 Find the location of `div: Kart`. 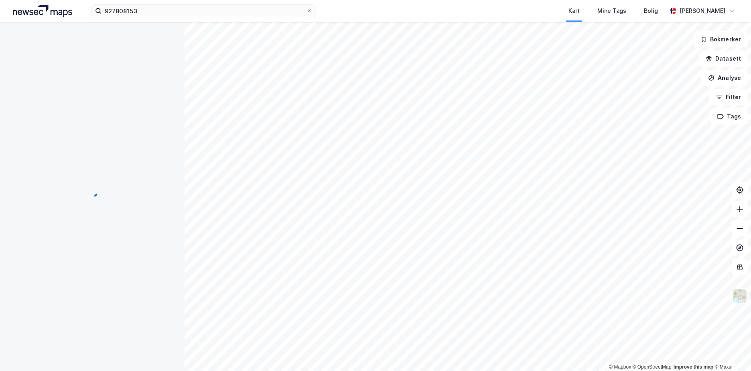

div: Kart is located at coordinates (574, 11).